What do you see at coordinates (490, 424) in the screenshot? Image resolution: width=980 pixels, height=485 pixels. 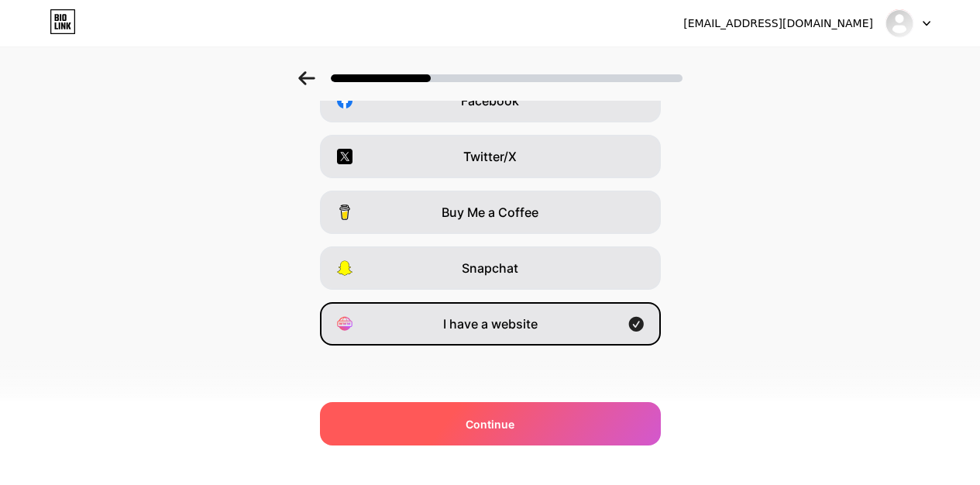 I see `span: Continue` at bounding box center [490, 424].